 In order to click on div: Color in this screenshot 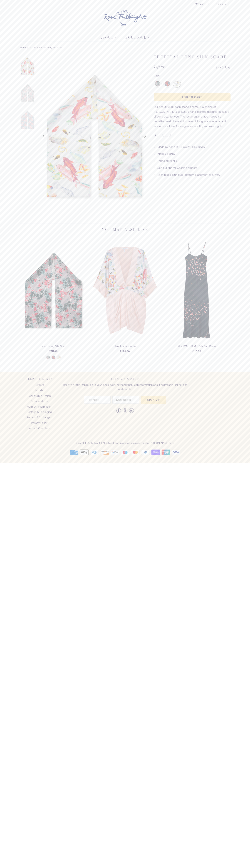, I will do `click(192, 76)`.